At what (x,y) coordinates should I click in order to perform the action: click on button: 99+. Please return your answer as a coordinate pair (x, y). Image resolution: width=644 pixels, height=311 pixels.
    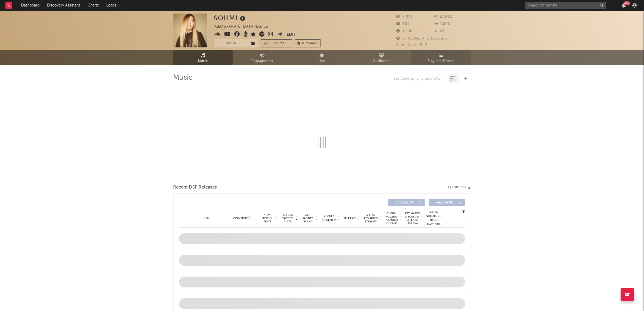
    Looking at the image, I should click on (624, 6).